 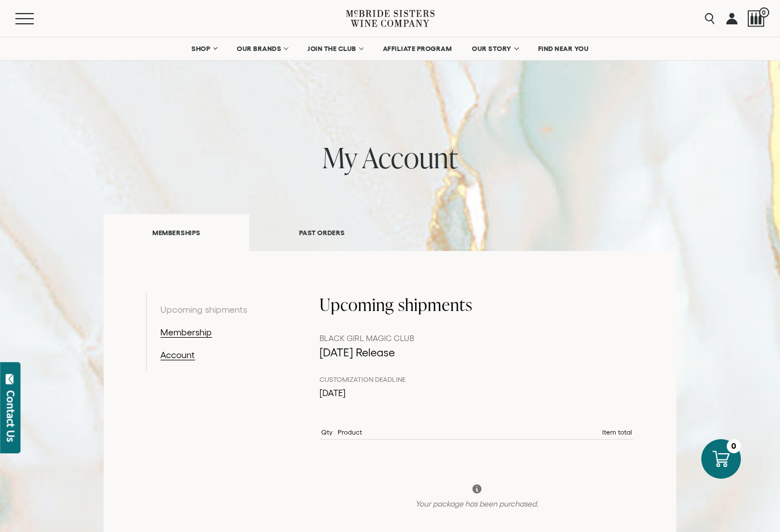 I want to click on button: Mobile Menu Trigger, so click(x=36, y=18).